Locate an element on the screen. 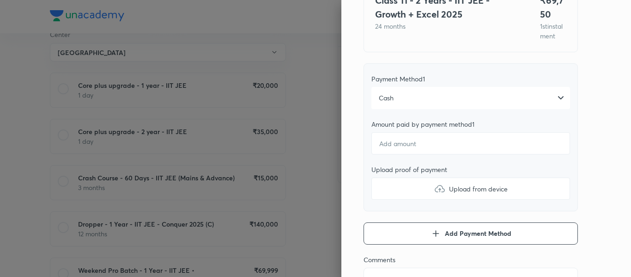  span: Add Payment Method is located at coordinates (478, 233).